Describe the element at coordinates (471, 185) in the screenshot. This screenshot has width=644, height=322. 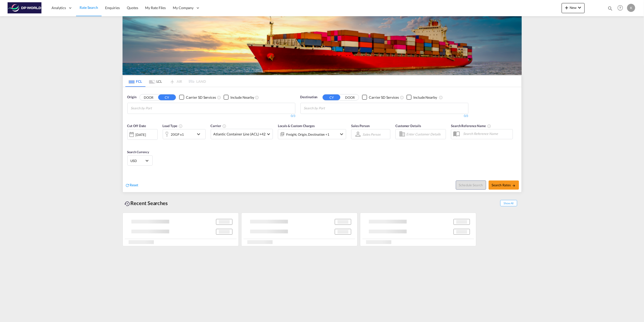
I see `button: Note: By default Schedule search will only considerorigin ports, destination ports and cut off da...` at that location.